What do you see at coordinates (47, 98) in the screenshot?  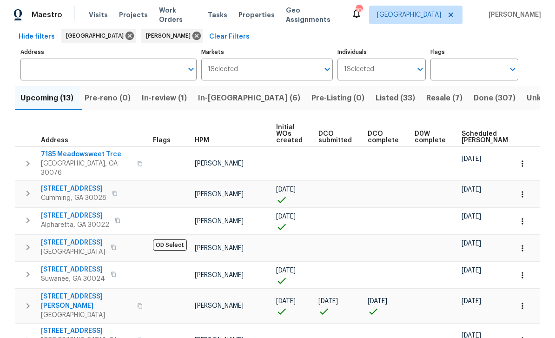 I see `span: Upcoming (13)` at bounding box center [47, 98].